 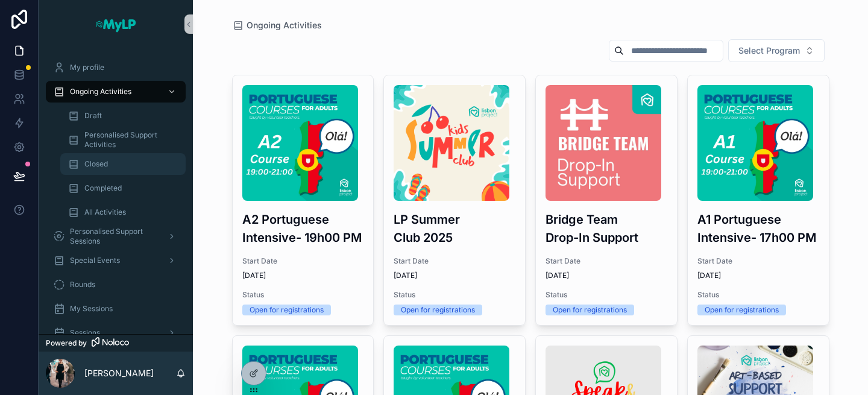 What do you see at coordinates (116, 67) in the screenshot?
I see `a: My profile` at bounding box center [116, 67].